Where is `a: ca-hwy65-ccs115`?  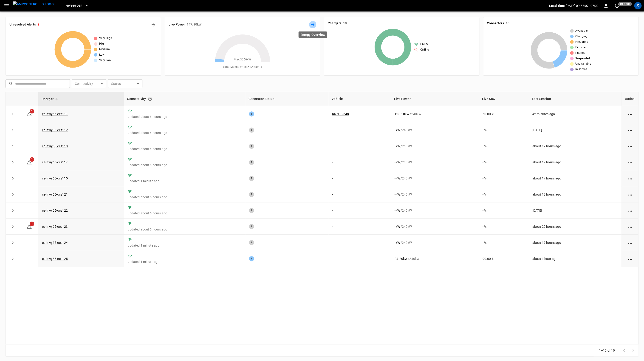
a: ca-hwy65-ccs115 is located at coordinates (55, 178).